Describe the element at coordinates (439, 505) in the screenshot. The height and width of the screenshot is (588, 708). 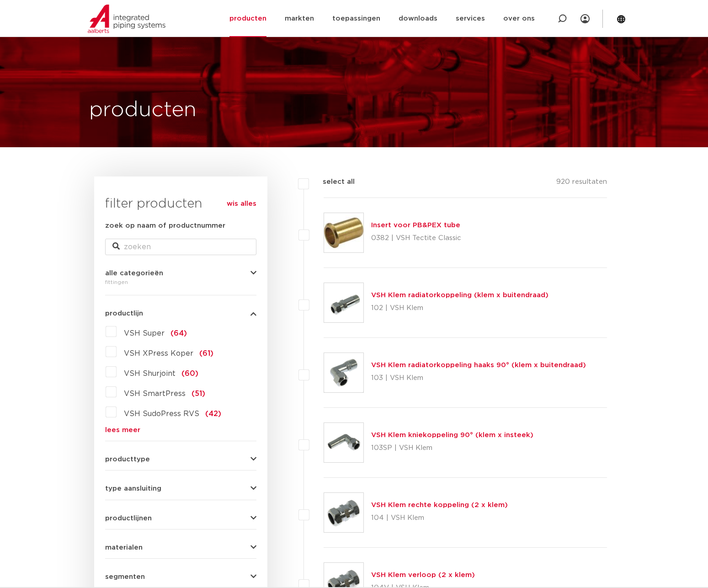
I see `a: VSH Klem rechte koppeling (2 x klem)` at that location.